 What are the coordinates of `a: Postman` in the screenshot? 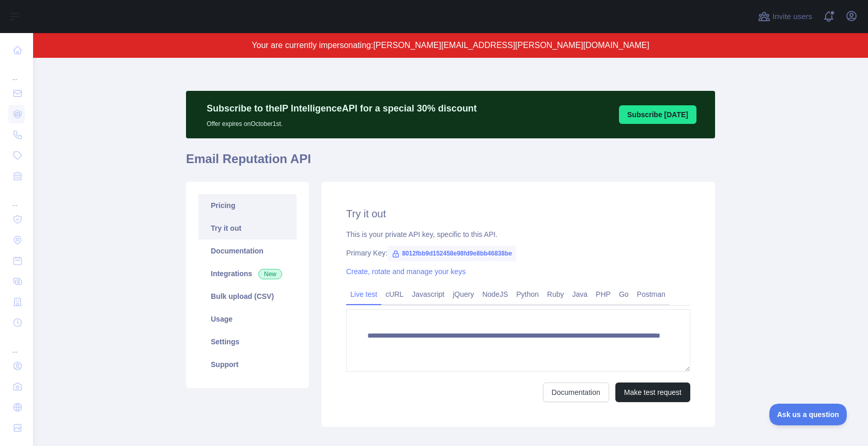 It's located at (651, 294).